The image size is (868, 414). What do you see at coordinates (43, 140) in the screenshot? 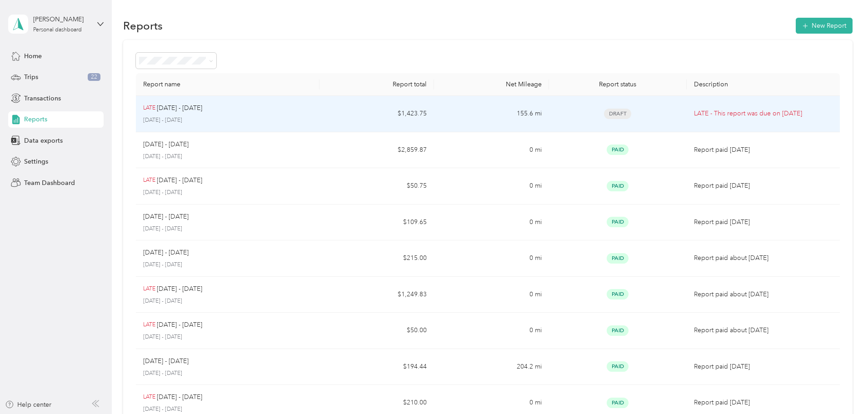
I see `span: Data exports` at bounding box center [43, 140].